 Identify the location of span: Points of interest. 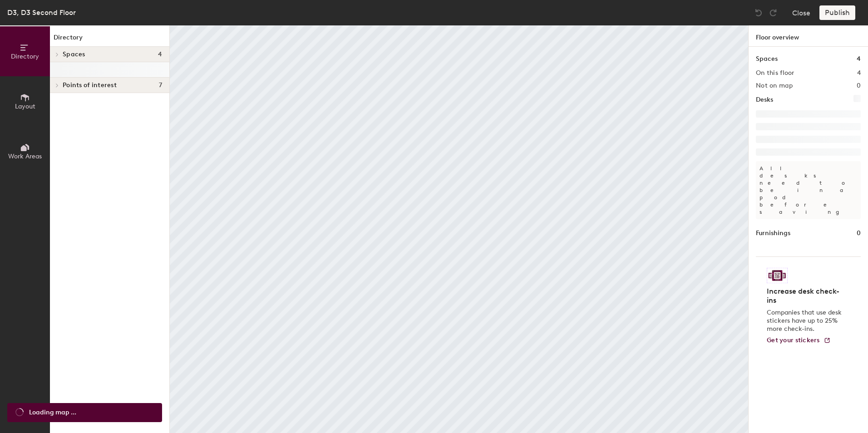
(90, 85).